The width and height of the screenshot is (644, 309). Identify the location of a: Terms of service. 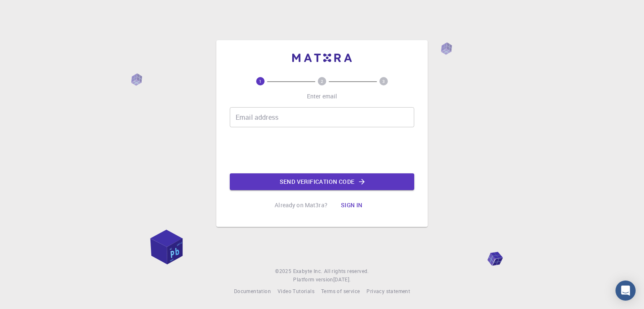
(341, 292).